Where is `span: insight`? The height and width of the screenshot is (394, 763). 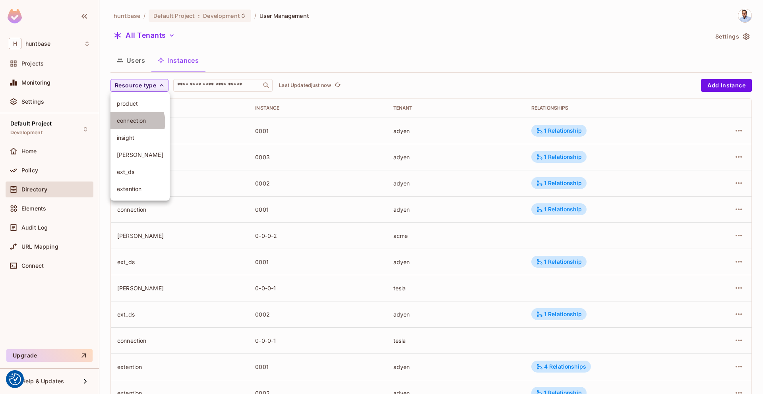
span: insight is located at coordinates (140, 137).